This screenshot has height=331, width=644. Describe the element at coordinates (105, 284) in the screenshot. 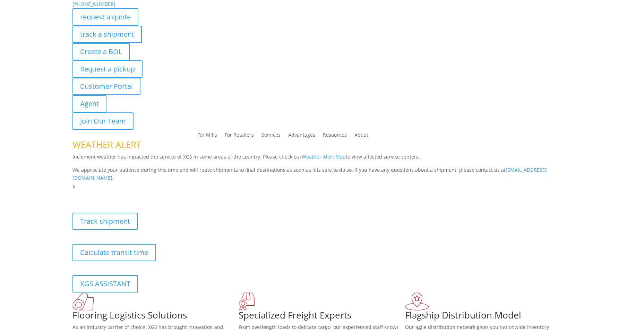

I see `a: XGS ASSISTANT` at that location.